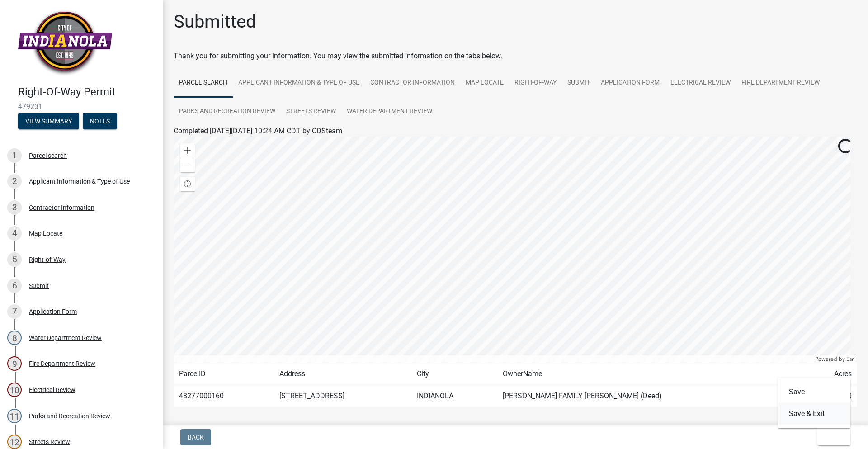  Describe the element at coordinates (196, 437) in the screenshot. I see `span: Back` at that location.